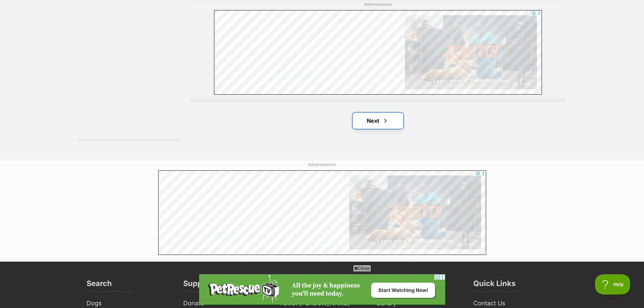  What do you see at coordinates (378, 121) in the screenshot?
I see `nav: Pagination` at bounding box center [378, 121].